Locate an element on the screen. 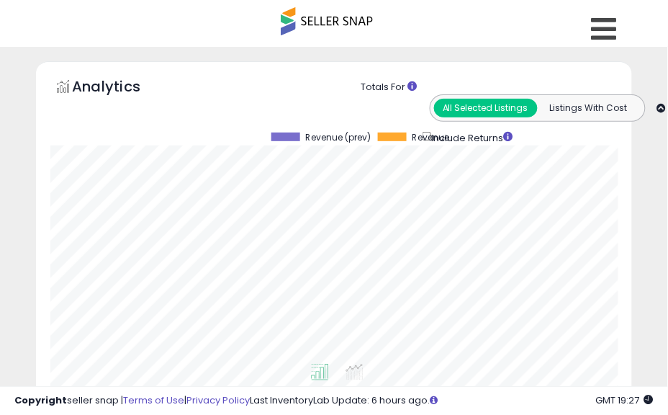 Image resolution: width=668 pixels, height=415 pixels. h5: Analytics is located at coordinates (120, 88).